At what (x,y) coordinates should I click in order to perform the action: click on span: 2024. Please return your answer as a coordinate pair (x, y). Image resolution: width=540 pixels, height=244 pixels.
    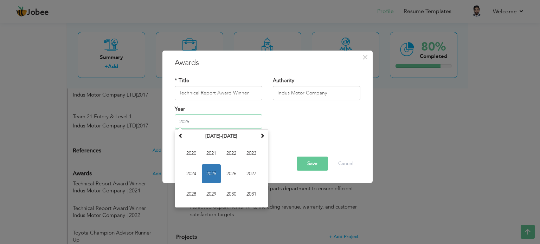
    Looking at the image, I should click on (191, 174).